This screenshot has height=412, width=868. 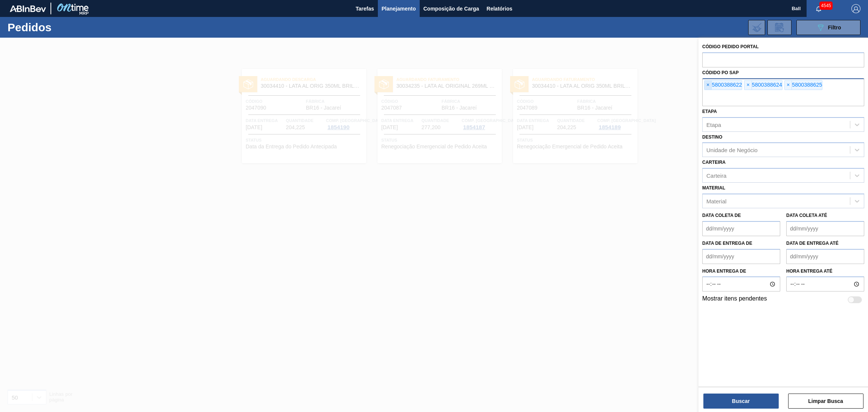 I want to click on img: TNhmsLtSVTkK8tSr43FrP2fwEKptu5GPRR3wAAAABJRU5ErkJggg==, so click(x=28, y=9).